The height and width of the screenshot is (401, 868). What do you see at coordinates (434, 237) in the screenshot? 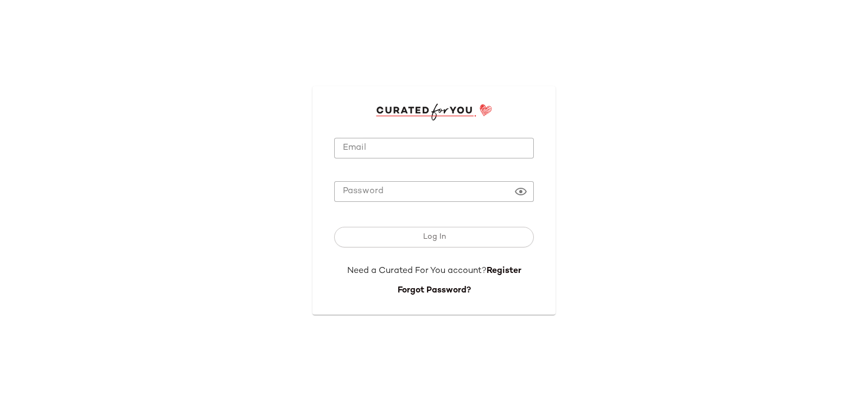
I see `button: Log In` at bounding box center [434, 237].